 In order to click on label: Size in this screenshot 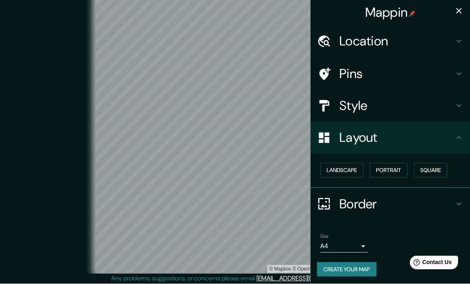, I will do `click(324, 236)`.